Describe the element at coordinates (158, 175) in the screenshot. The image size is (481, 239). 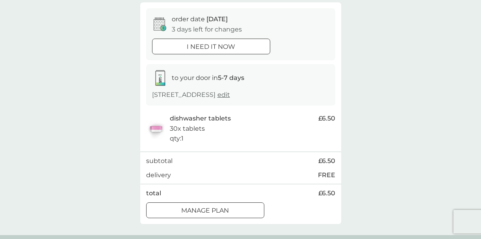
I see `p: delivery` at that location.